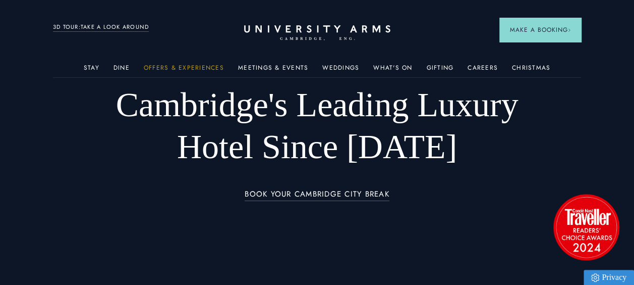  I want to click on a: What's On, so click(392, 71).